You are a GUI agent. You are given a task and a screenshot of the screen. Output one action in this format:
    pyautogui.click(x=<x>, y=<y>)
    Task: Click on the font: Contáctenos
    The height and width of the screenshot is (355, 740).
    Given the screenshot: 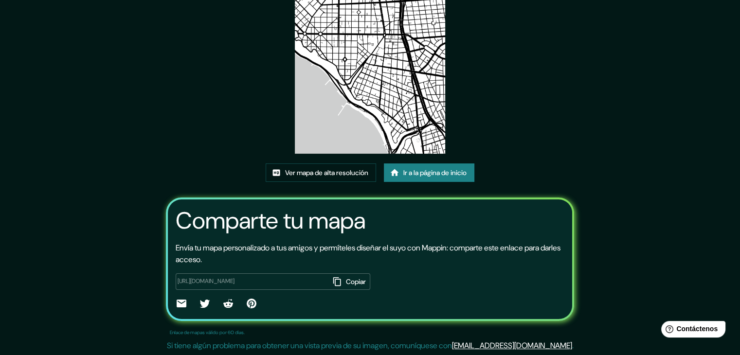 What is the action you would take?
    pyautogui.click(x=43, y=12)
    